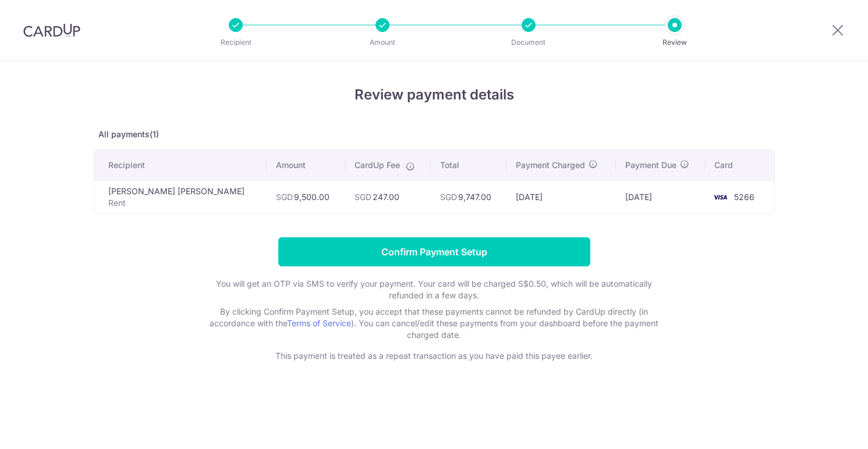 This screenshot has width=868, height=449. I want to click on p: All payments(1), so click(434, 134).